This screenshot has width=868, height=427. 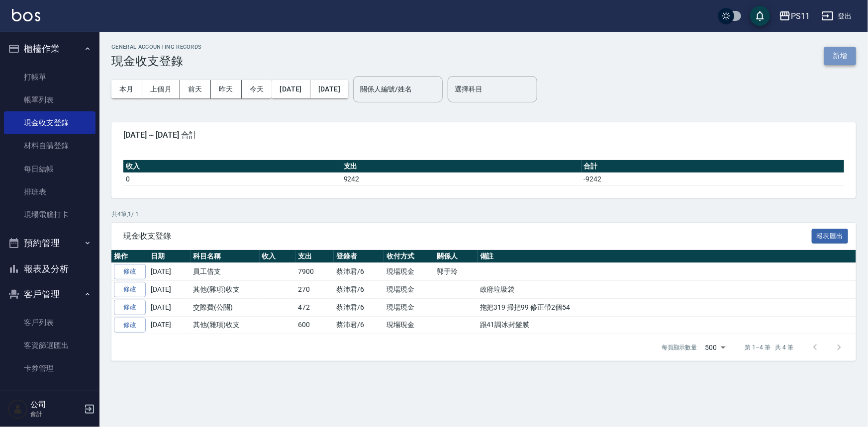 What do you see at coordinates (666, 290) in the screenshot?
I see `td: 政府垃圾袋` at bounding box center [666, 290].